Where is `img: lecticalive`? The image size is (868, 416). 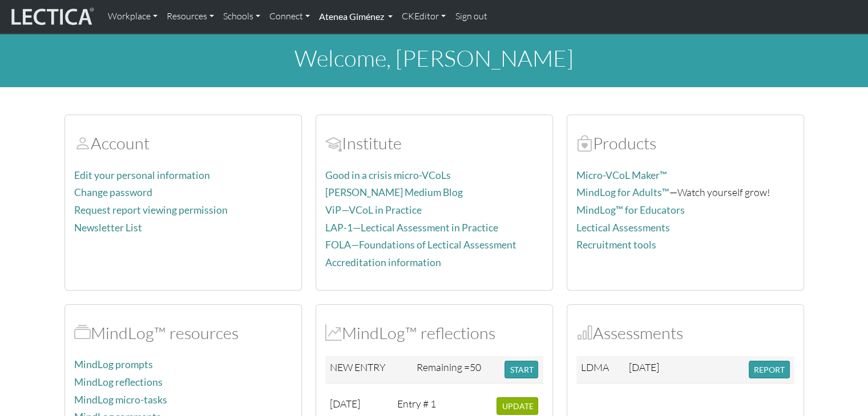 img: lecticalive is located at coordinates (51, 16).